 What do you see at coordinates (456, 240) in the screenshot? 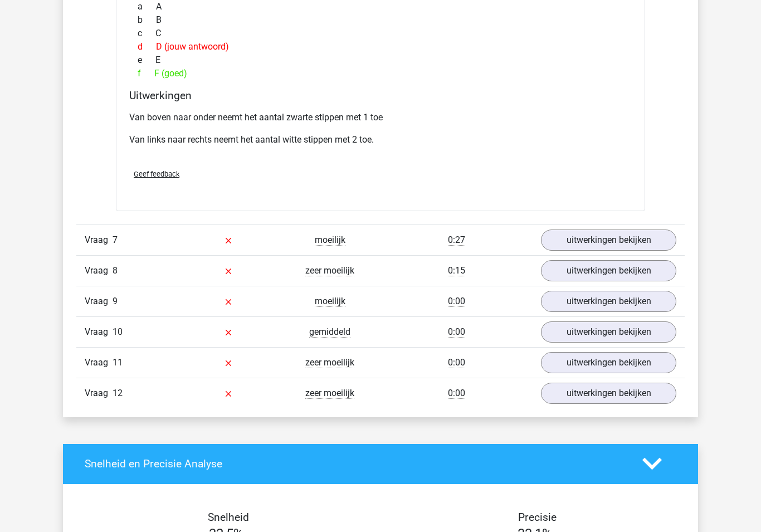
I see `span: 0:27` at bounding box center [456, 240].